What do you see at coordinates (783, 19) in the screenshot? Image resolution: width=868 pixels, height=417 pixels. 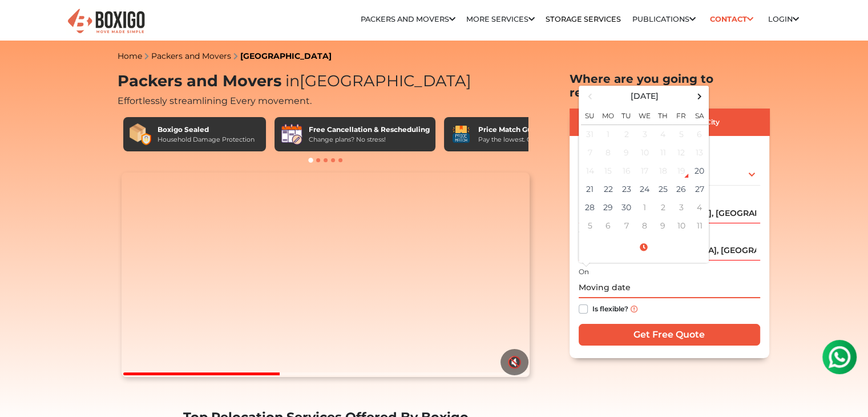 I see `a: Login` at bounding box center [783, 19].